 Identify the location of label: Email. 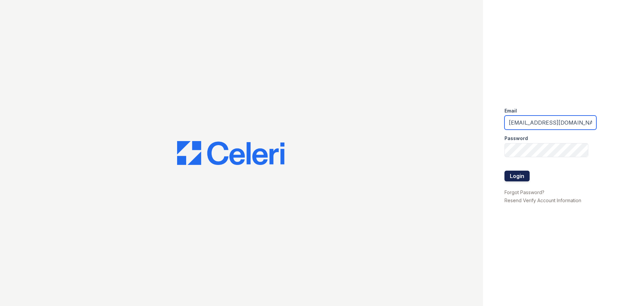
(510, 111).